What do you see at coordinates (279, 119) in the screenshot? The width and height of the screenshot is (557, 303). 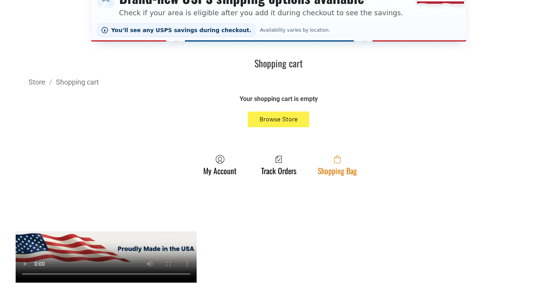 I see `button: Browse Store` at bounding box center [279, 119].